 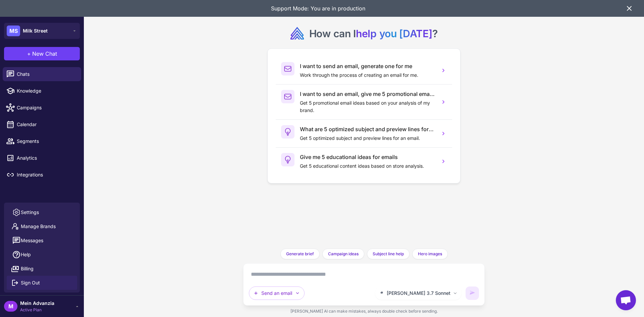 What do you see at coordinates (47, 125) in the screenshot?
I see `span: Calendar` at bounding box center [47, 125].